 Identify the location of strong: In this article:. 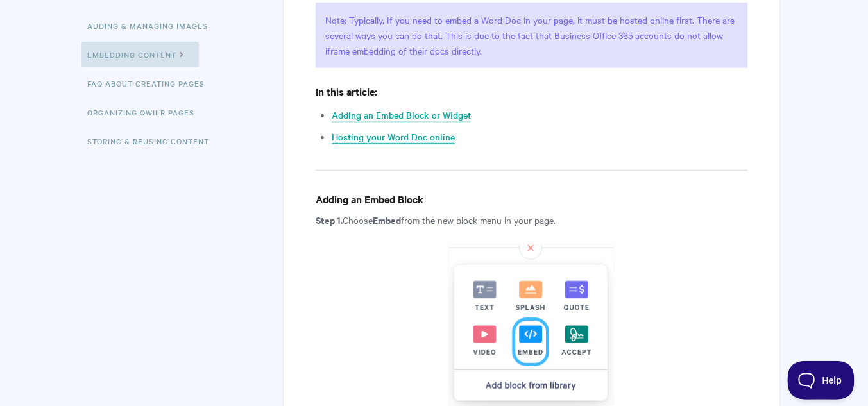
(346, 91).